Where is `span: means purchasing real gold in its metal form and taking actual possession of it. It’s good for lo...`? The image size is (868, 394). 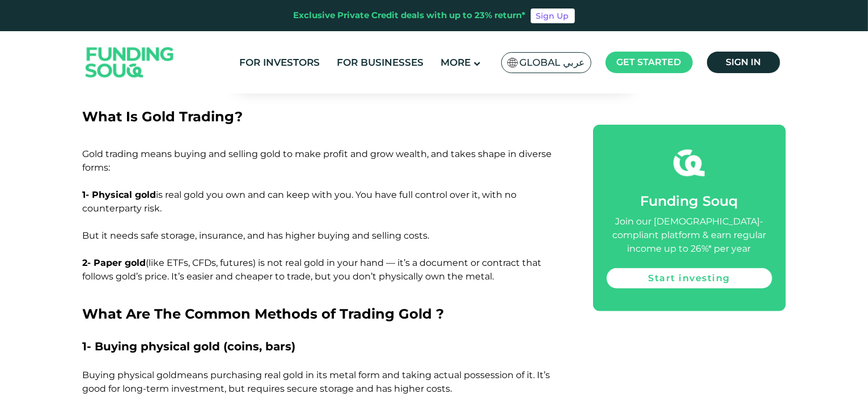
span: means purchasing real gold in its metal form and taking actual possession of it. It’s good for lo... is located at coordinates (316, 382).